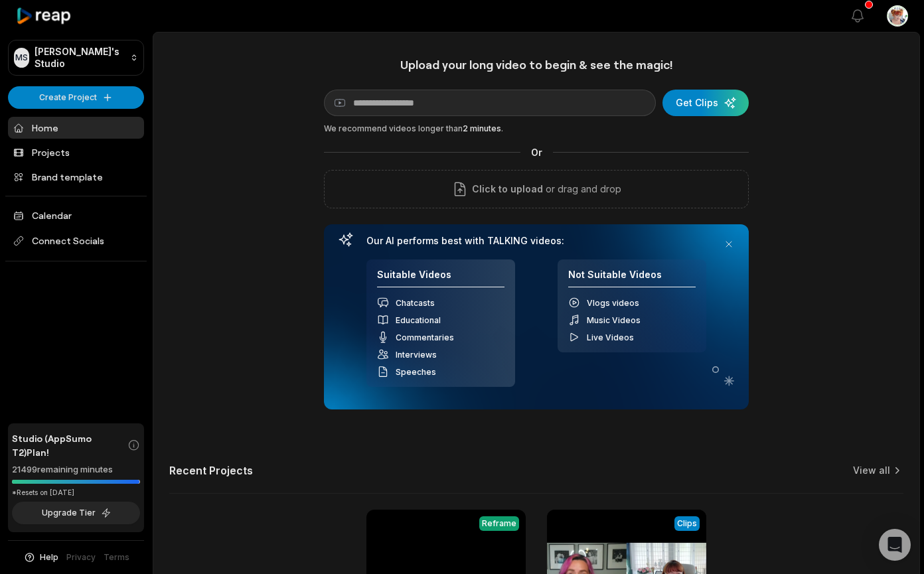 The image size is (924, 574). What do you see at coordinates (76, 513) in the screenshot?
I see `button: Upgrade Tier` at bounding box center [76, 513].